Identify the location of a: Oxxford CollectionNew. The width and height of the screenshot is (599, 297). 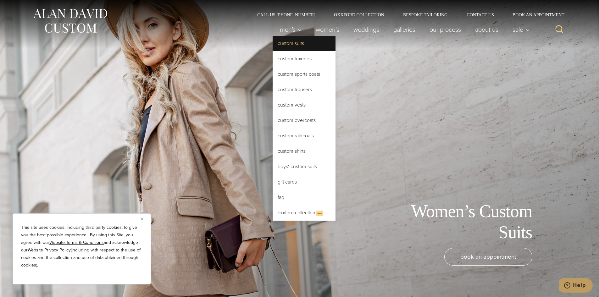
(304, 213).